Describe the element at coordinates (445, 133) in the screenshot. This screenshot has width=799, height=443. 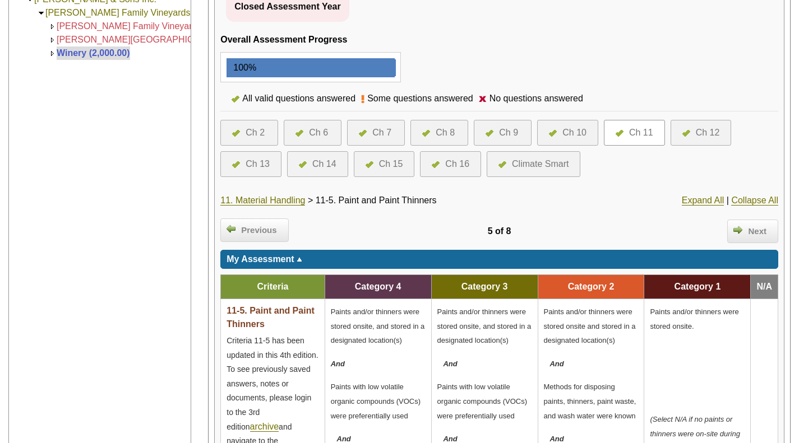
I see `div: Ch 8` at that location.